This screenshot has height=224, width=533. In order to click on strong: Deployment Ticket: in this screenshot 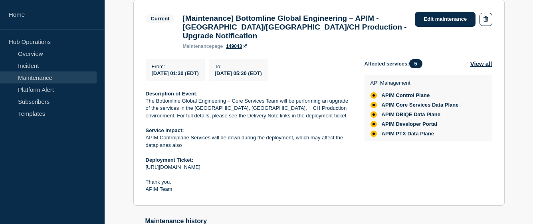, I will do `click(170, 160)`.